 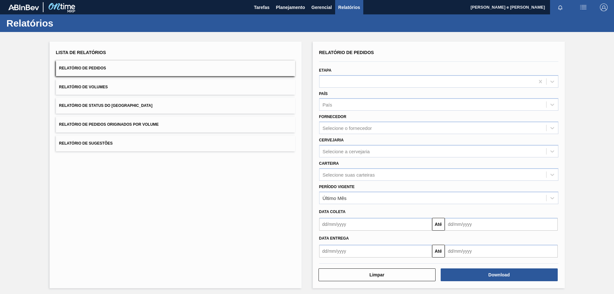 What do you see at coordinates (81, 52) in the screenshot?
I see `span: Lista de Relatórios` at bounding box center [81, 52].